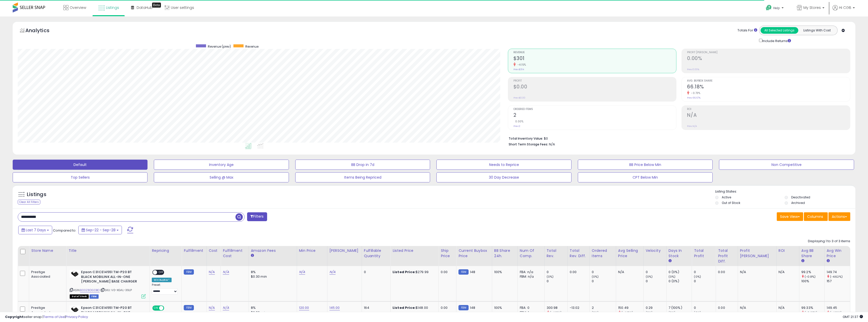 This screenshot has width=868, height=322. I want to click on span: DataHub, so click(144, 8).